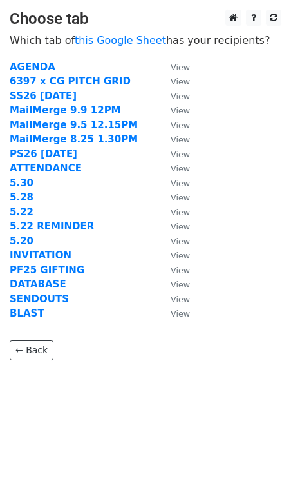 This screenshot has width=291, height=497. What do you see at coordinates (21, 197) in the screenshot?
I see `a: 5.28` at bounding box center [21, 197].